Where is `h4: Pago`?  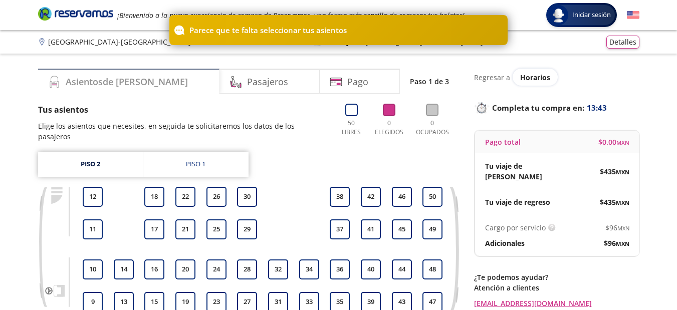
h4: Pago is located at coordinates (358, 82).